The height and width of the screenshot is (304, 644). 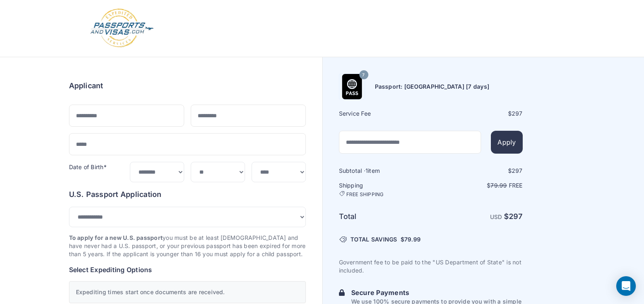 What do you see at coordinates (437, 292) in the screenshot?
I see `h6: Secure Payments` at bounding box center [437, 292].